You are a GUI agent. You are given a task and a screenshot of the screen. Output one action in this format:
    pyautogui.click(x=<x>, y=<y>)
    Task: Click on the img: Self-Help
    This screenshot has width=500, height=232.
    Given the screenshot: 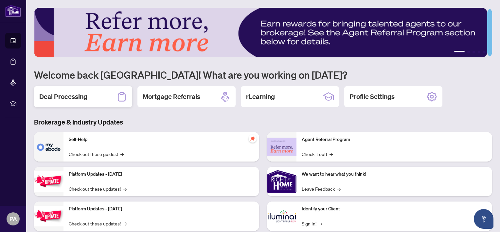 What is the action you would take?
    pyautogui.click(x=49, y=147)
    